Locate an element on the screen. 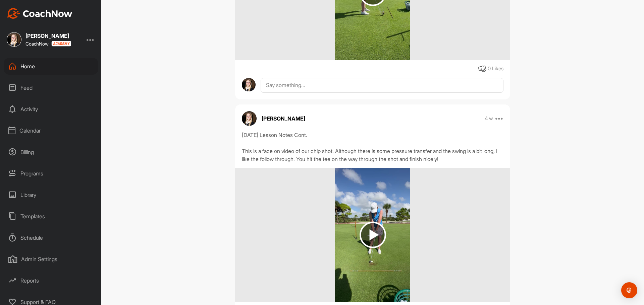 This screenshot has width=644, height=305. img: media is located at coordinates (373, 235).